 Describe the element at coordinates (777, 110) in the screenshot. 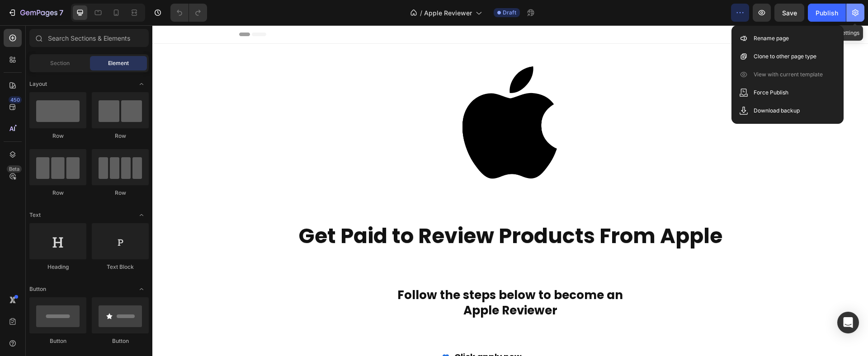

I see `p: Download backup` at that location.